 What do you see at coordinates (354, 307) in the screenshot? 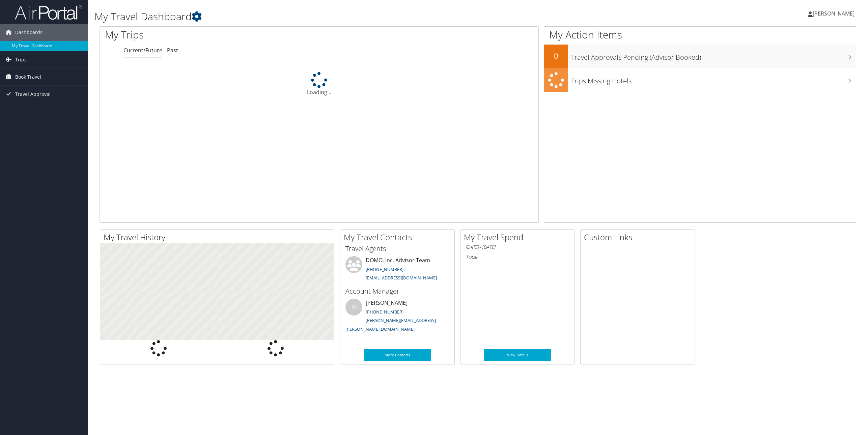
I see `div: TK` at bounding box center [354, 307].